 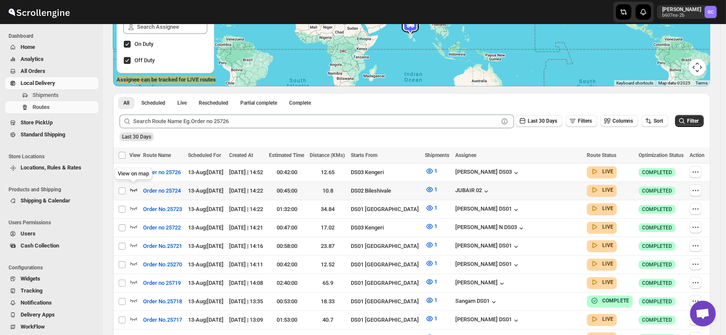 I want to click on span: Dashboard, so click(x=54, y=36).